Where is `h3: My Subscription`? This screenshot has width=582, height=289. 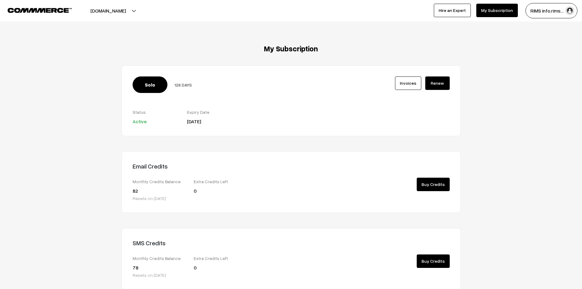
h3: My Subscription is located at coordinates (291, 49).